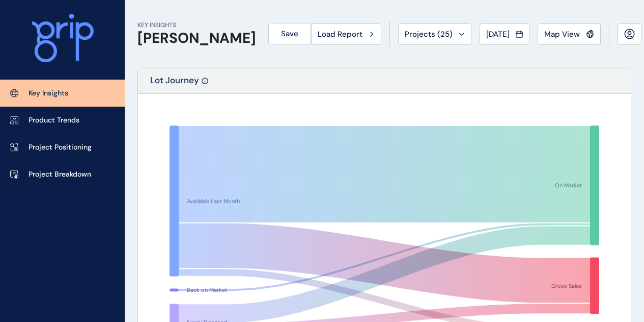 This screenshot has height=322, width=644. What do you see at coordinates (562, 34) in the screenshot?
I see `span: Map View` at bounding box center [562, 34].